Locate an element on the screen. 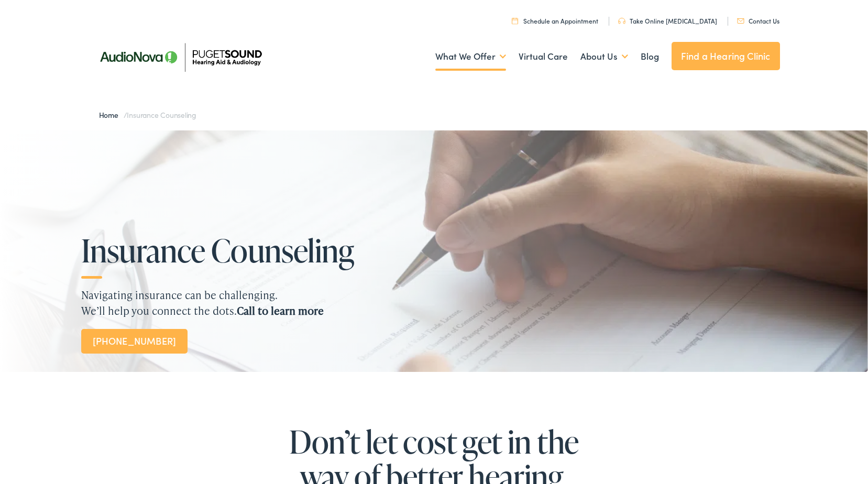 The height and width of the screenshot is (484, 868). a: Virtual Care is located at coordinates (543, 56).